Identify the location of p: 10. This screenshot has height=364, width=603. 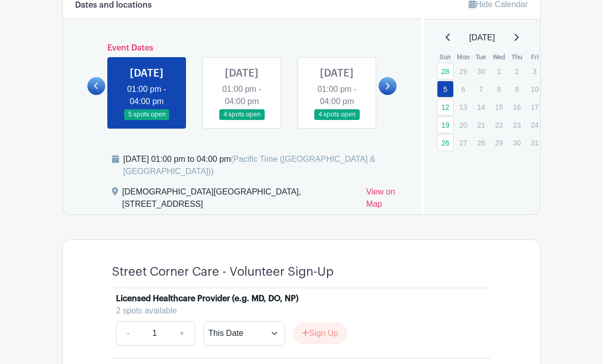
(534, 89).